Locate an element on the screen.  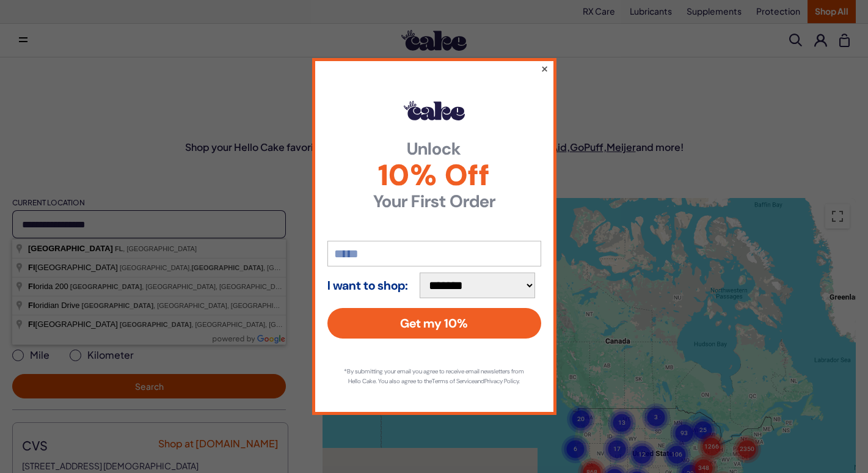
strong: Unlock is located at coordinates (434, 149).